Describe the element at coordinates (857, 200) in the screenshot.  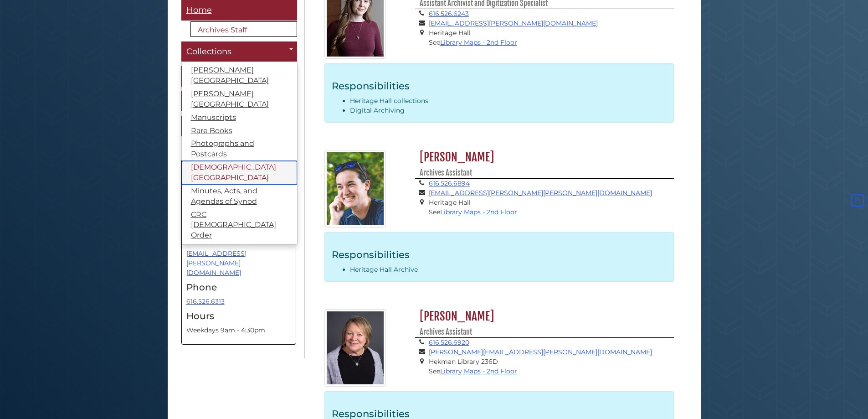
I see `a: Back to Top` at that location.